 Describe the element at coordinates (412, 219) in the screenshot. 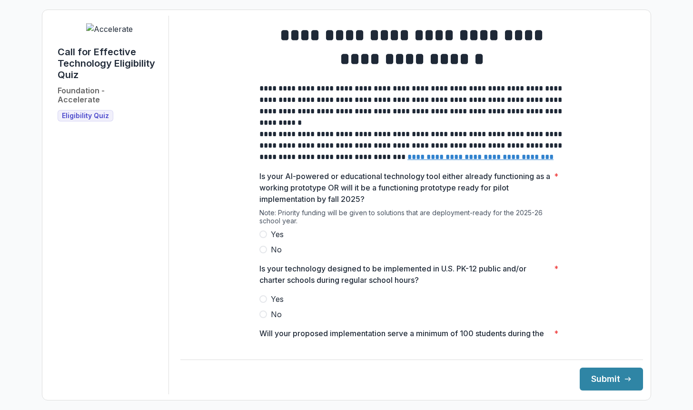

I see `div: Note: Priority funding will be given to solutions that are deployment-ready for the 2025-26 schoo...` at that location.